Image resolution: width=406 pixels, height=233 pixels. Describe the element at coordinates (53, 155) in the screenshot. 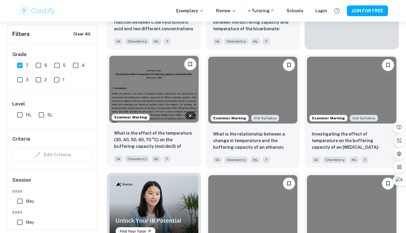

I see `div: Criteria filters are unavailable when searching by topic` at that location.